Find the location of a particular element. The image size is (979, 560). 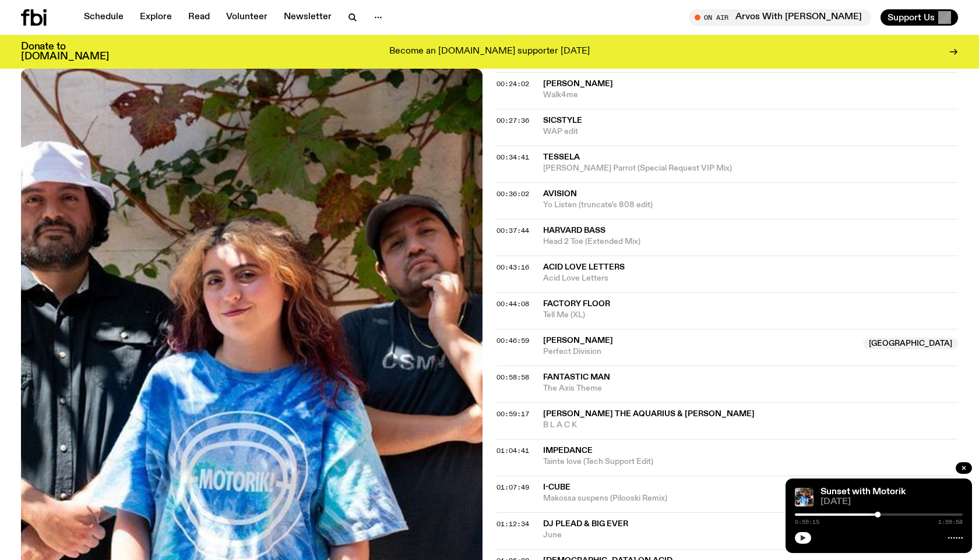

span: 00:36:02 is located at coordinates (512, 194).